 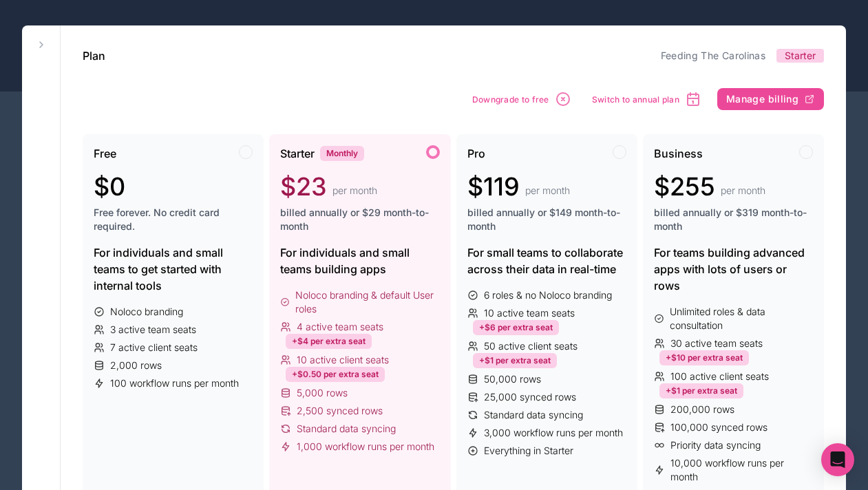 I want to click on span: Switch to annual plan, so click(x=635, y=99).